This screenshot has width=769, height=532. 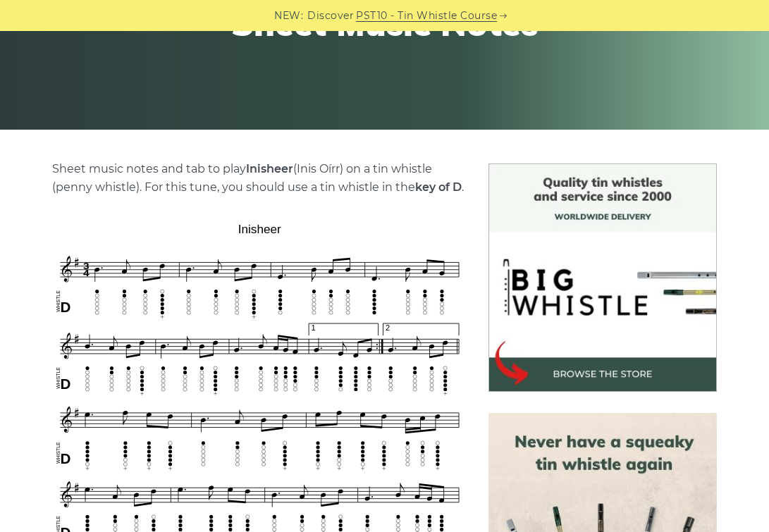 What do you see at coordinates (259, 178) in the screenshot?
I see `p: Sheet music notes and tab to play (Inis Oírr) on a tin whistle (penny whistle). For this tune, yo...` at bounding box center [259, 178].